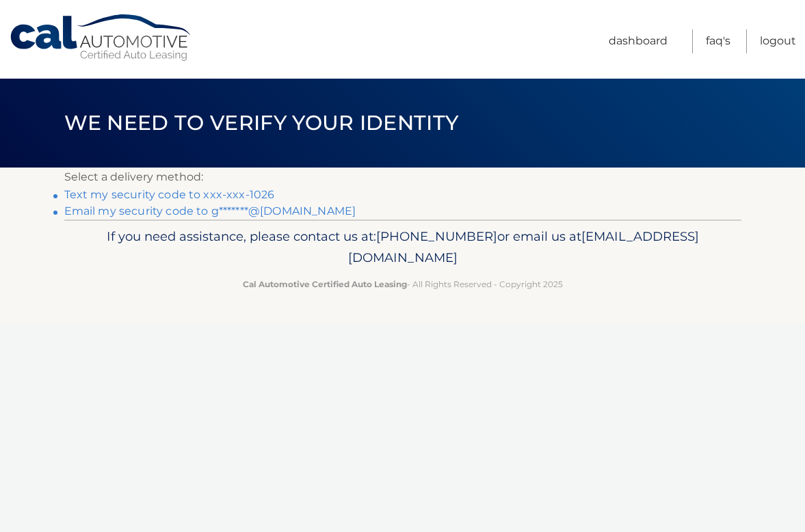 This screenshot has height=532, width=805. What do you see at coordinates (718, 41) in the screenshot?
I see `a: FAQ's` at bounding box center [718, 41].